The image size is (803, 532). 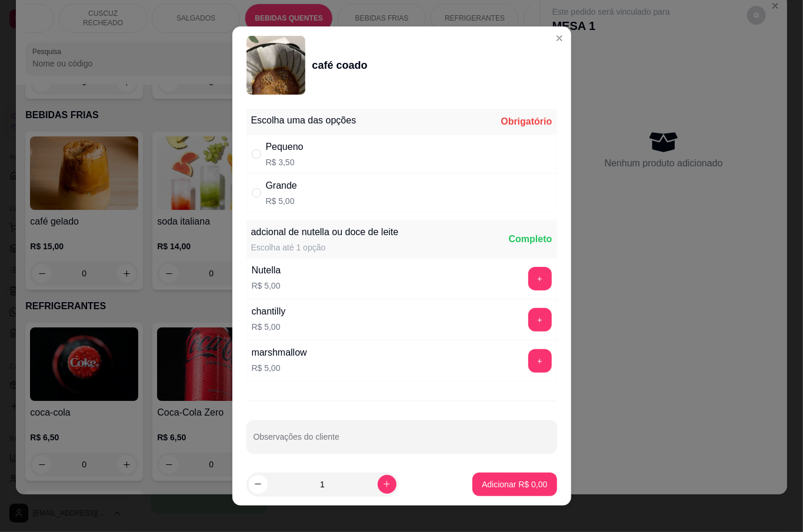 I want to click on p: R$ 3,50, so click(x=285, y=162).